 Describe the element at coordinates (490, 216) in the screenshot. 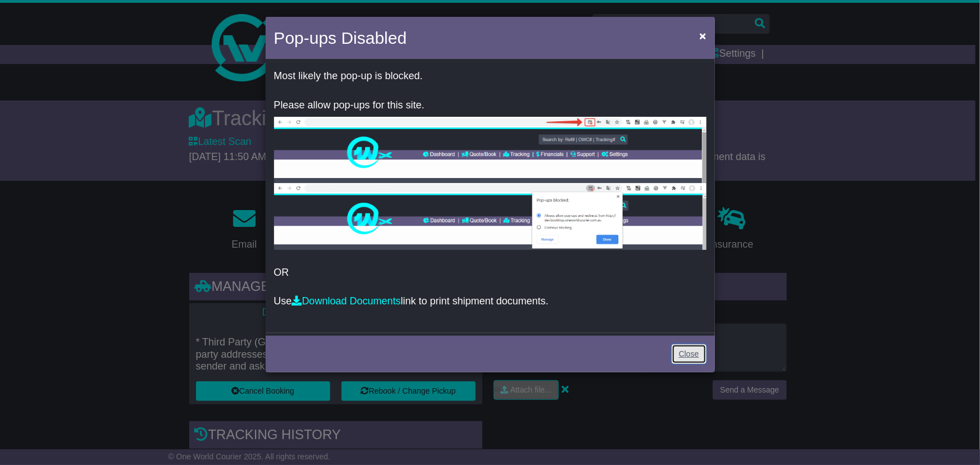

I see `img: allow-popup-2.png` at that location.